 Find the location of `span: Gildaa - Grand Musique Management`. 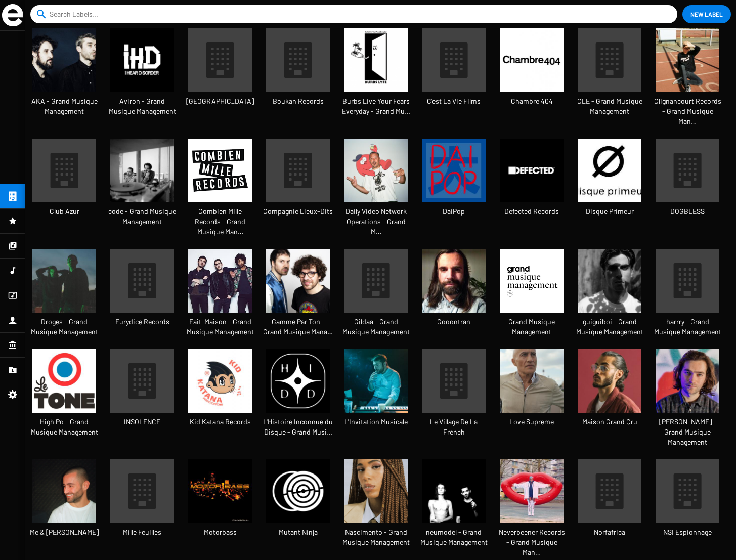

span: Gildaa - Grand Musique Management is located at coordinates (376, 326).